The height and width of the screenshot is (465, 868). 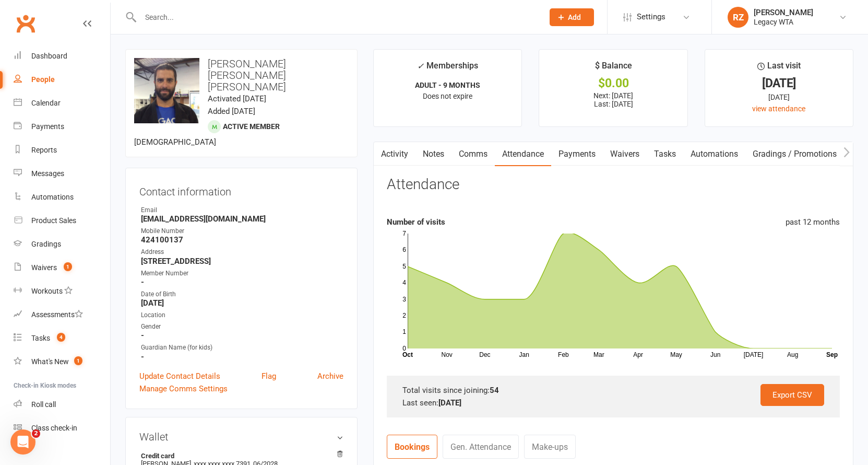 I want to click on span: 2, so click(x=36, y=433).